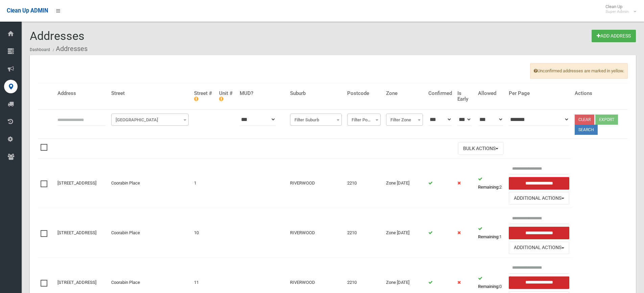  What do you see at coordinates (600, 93) in the screenshot?
I see `h4: Actions` at bounding box center [600, 93].